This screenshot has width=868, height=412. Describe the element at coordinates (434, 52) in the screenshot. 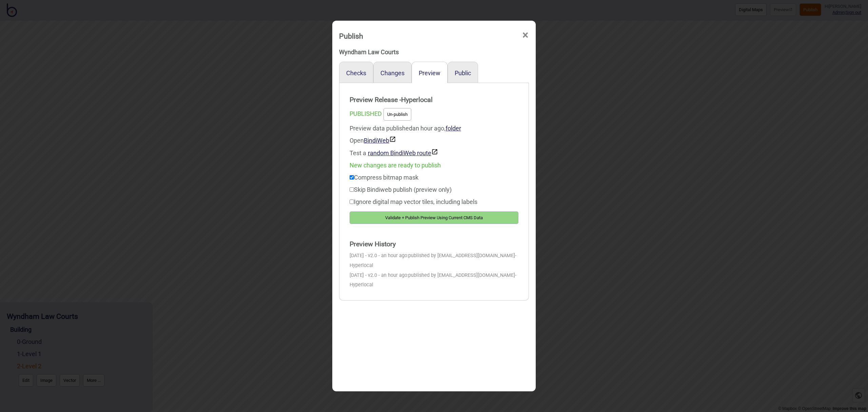

I see `div: Wyndham Law Courts` at that location.